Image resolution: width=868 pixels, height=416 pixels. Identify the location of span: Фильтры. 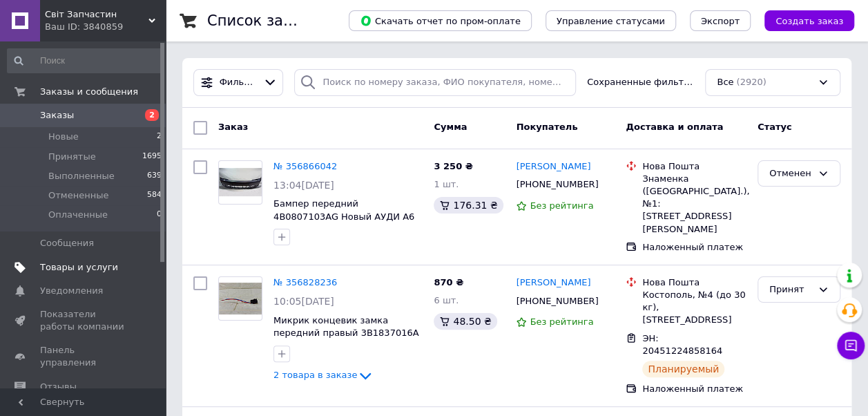
(238, 83).